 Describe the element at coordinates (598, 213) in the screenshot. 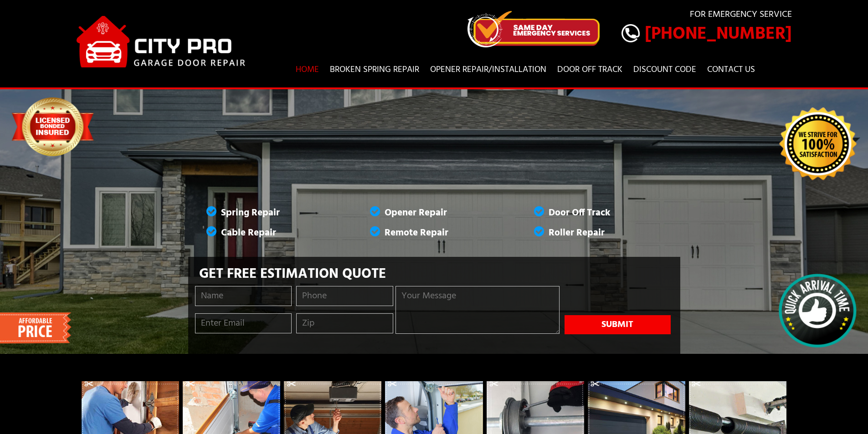

I see `li: Door Off Track` at that location.